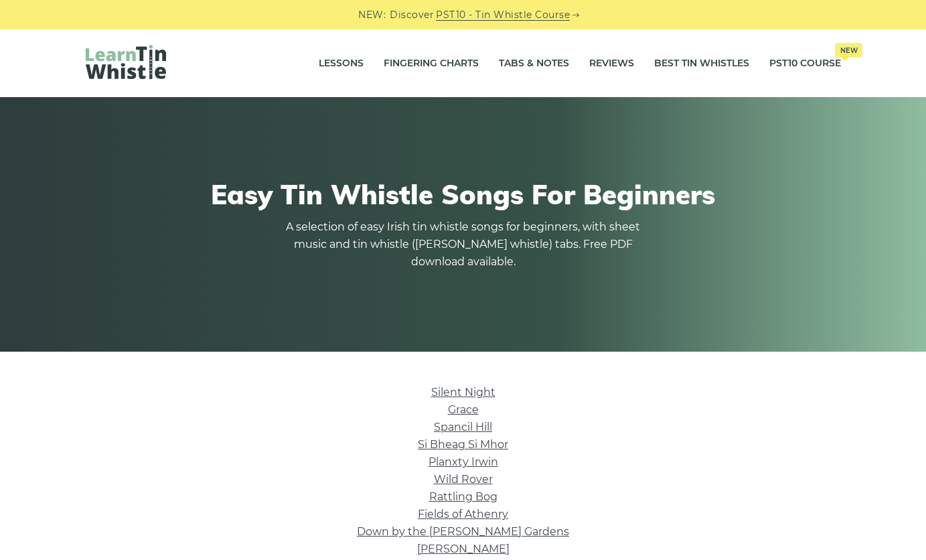 The width and height of the screenshot is (926, 560). What do you see at coordinates (431, 64) in the screenshot?
I see `a: Fingering Charts` at bounding box center [431, 64].